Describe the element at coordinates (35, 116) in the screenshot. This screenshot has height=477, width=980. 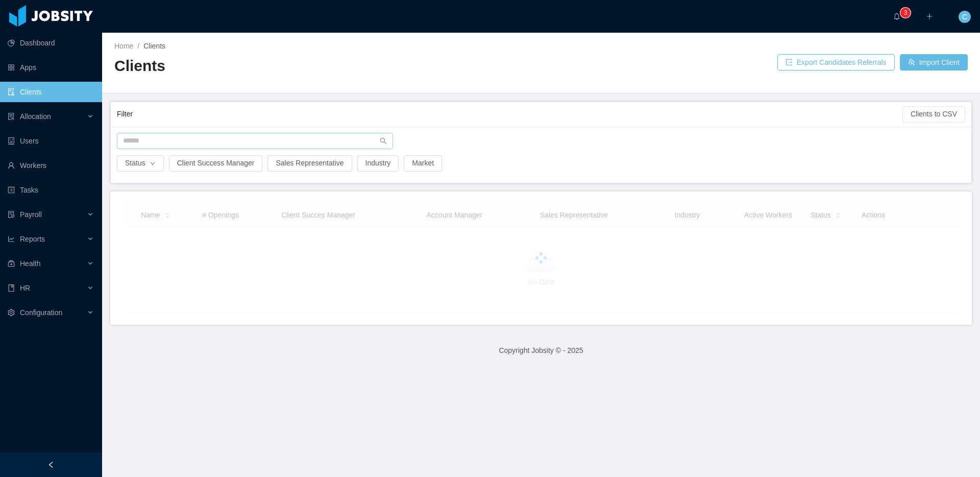
I see `span: Allocation` at that location.